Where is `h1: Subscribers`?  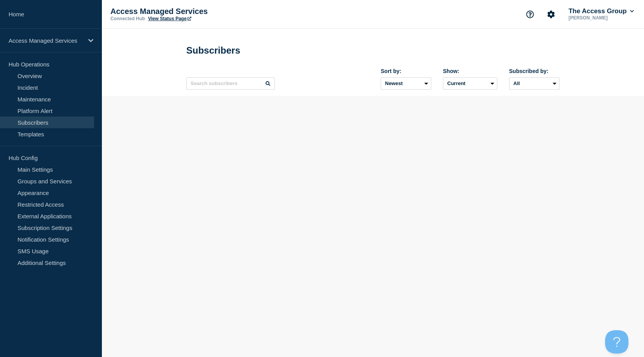
h1: Subscribers is located at coordinates (213, 51).